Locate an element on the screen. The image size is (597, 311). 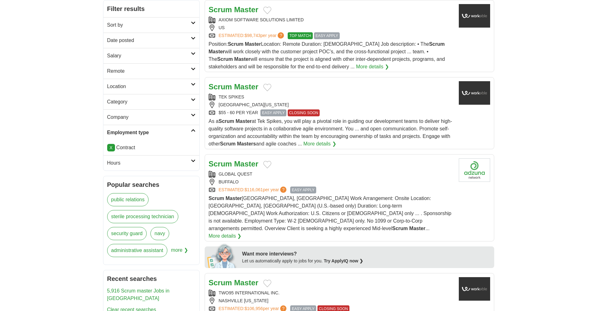
li: Contract is located at coordinates (151, 148).